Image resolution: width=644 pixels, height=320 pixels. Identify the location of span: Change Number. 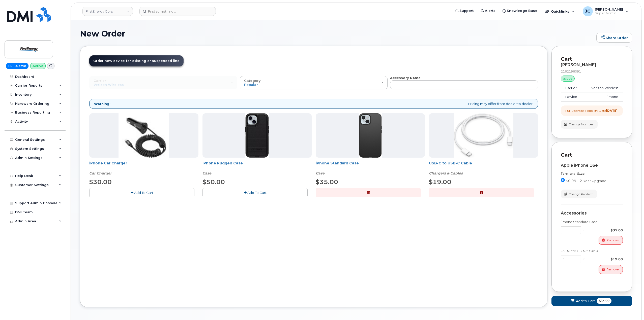
(581, 124).